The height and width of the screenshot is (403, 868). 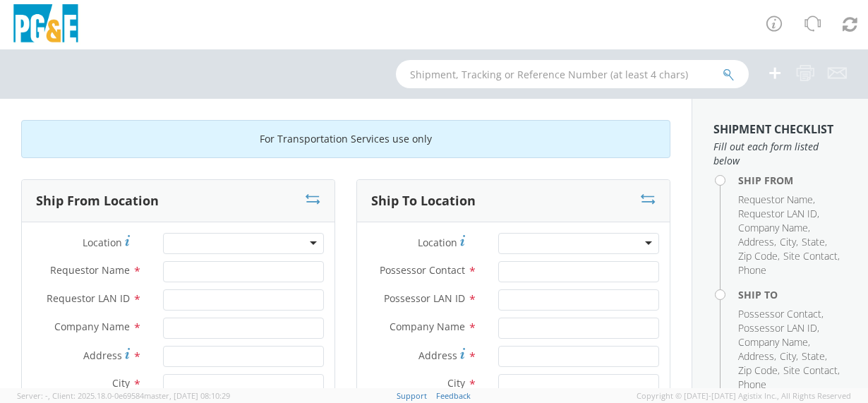 I want to click on h3: Ship From Location, so click(x=97, y=201).